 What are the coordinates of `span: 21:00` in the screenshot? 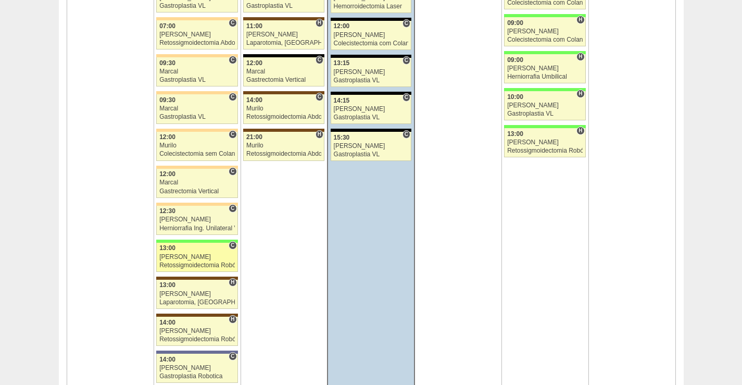 It's located at (254, 137).